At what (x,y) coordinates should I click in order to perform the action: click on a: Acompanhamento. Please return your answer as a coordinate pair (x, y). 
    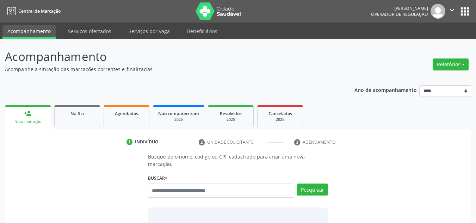
    Looking at the image, I should click on (29, 32).